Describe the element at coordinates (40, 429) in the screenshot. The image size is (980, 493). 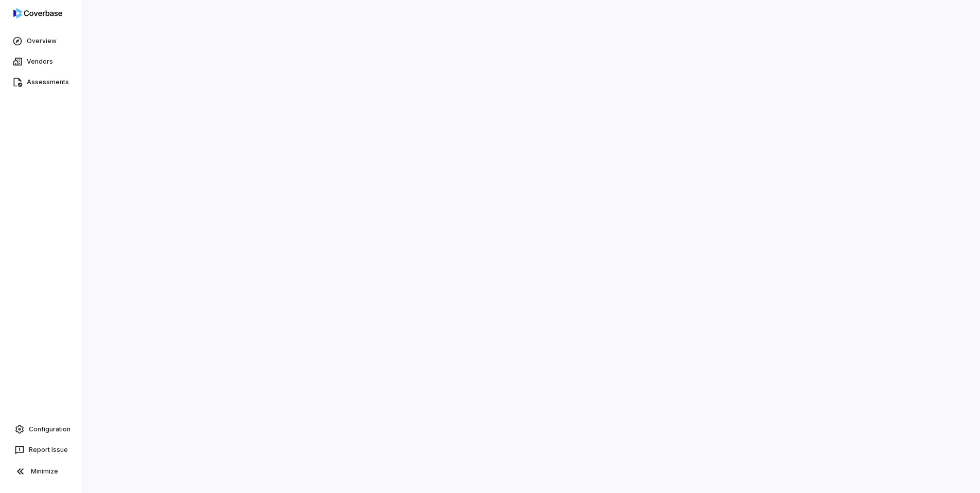
I see `a: Configuration` at that location.